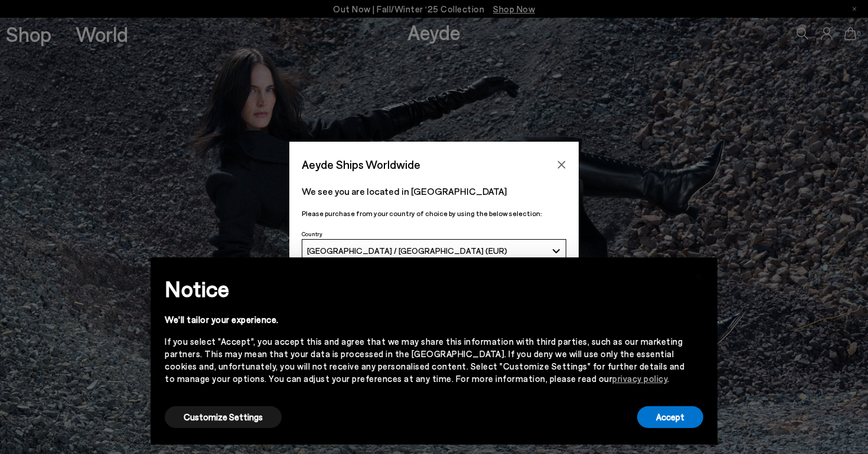 The width and height of the screenshot is (868, 454). What do you see at coordinates (640, 378) in the screenshot?
I see `a: privacy policy` at bounding box center [640, 378].